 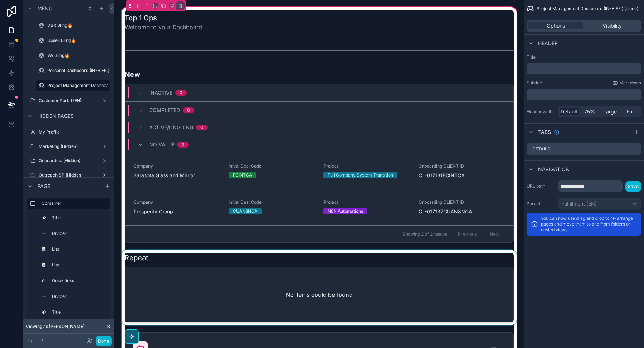 What do you see at coordinates (610, 112) in the screenshot?
I see `span: Large` at bounding box center [610, 112].